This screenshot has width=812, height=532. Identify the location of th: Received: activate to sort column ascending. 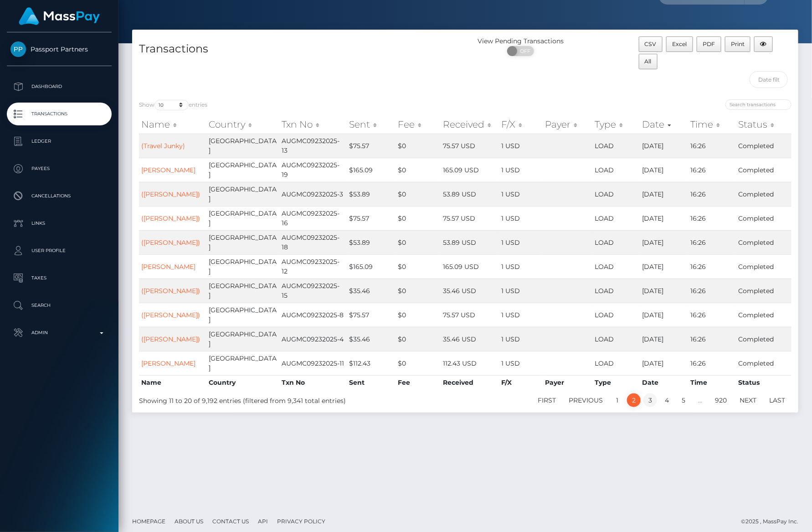
(470, 125).